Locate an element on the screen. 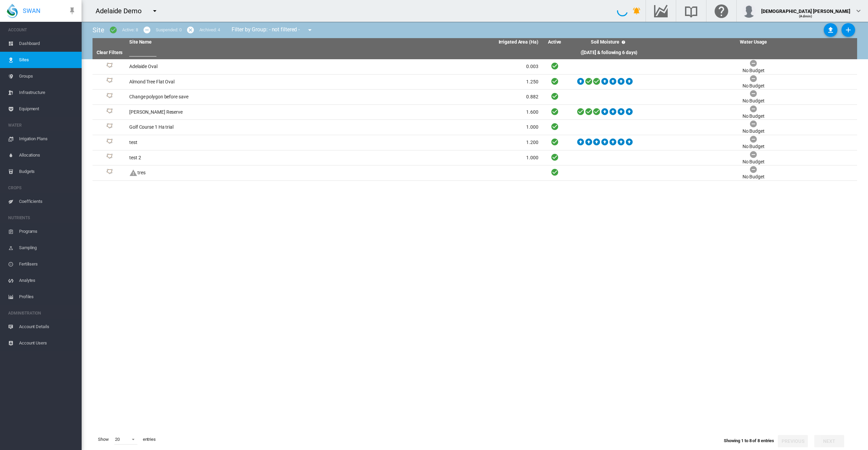  div: Archived: 4 is located at coordinates (209, 30).